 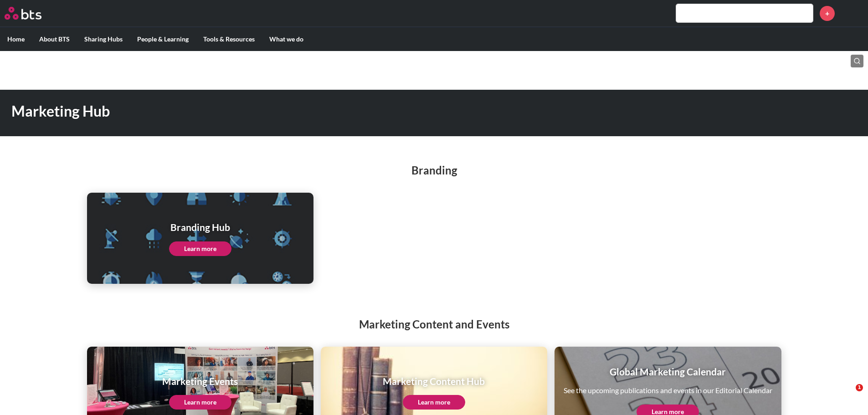 What do you see at coordinates (200, 227) in the screenshot?
I see `h1: Branding Hub` at bounding box center [200, 227].